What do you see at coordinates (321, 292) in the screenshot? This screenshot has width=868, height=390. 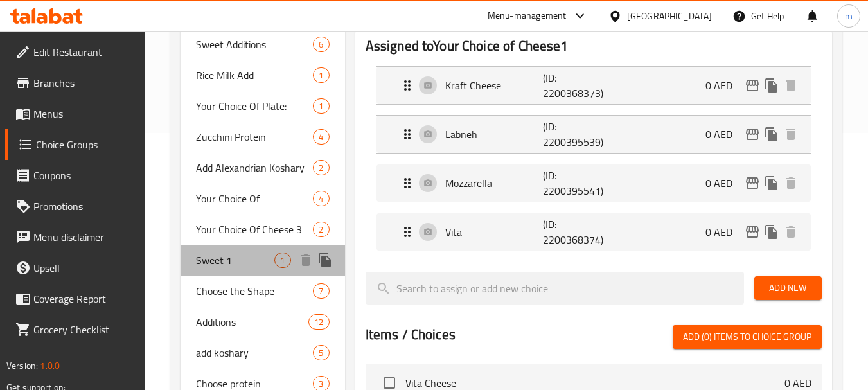 I see `span: 7` at bounding box center [321, 292].